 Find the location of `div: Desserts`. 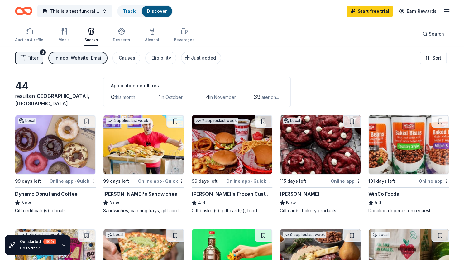

div: Desserts is located at coordinates (121, 40).